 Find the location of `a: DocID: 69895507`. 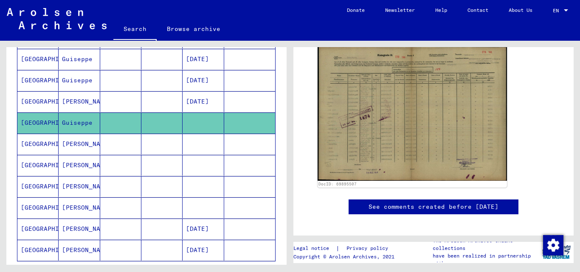

a: DocID: 69895507 is located at coordinates (337, 184).